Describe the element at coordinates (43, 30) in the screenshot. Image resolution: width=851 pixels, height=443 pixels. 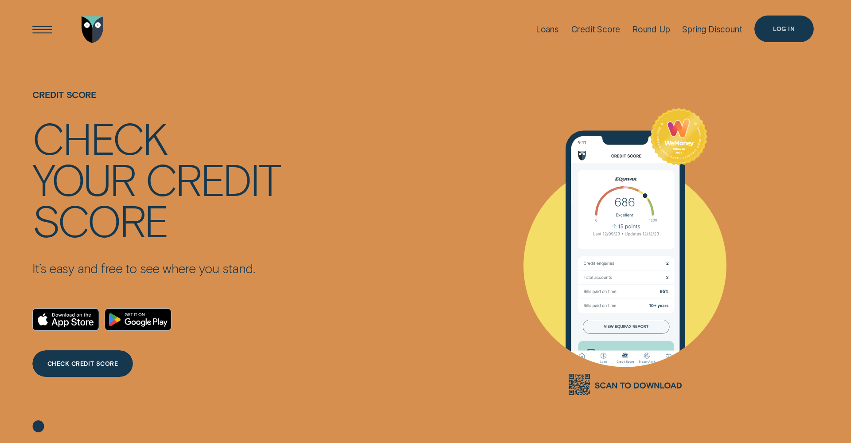
I see `button: Open Menu` at that location.